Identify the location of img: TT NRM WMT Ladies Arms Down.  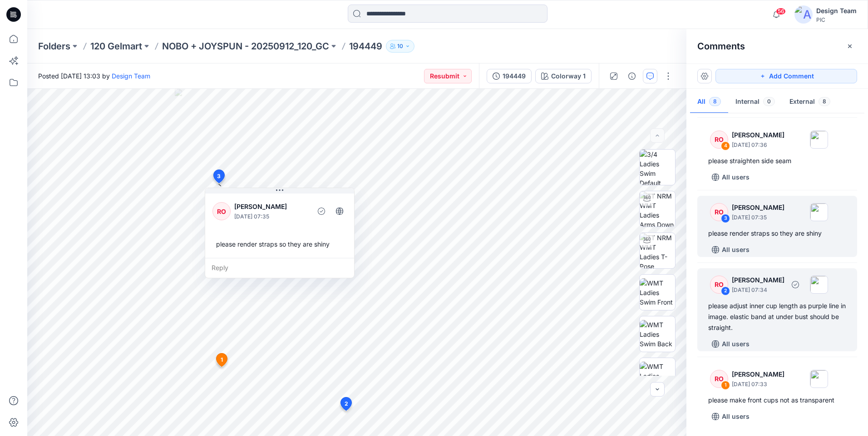
(657, 209).